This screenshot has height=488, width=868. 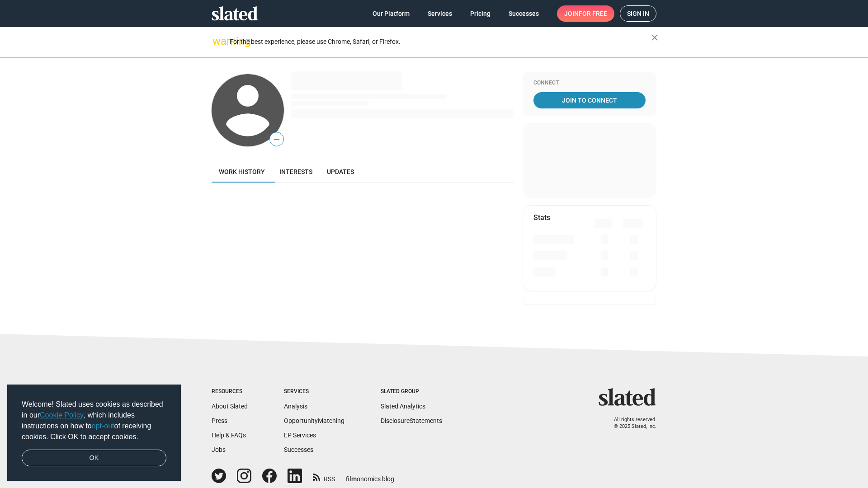 I want to click on div: For the best experience, please use Chrome, Safari, or Firefox., so click(x=440, y=41).